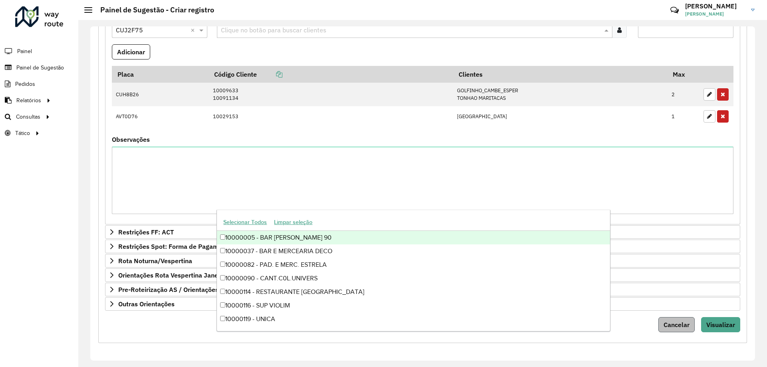 This screenshot has height=367, width=767. I want to click on a: Contato Rápido, so click(674, 10).